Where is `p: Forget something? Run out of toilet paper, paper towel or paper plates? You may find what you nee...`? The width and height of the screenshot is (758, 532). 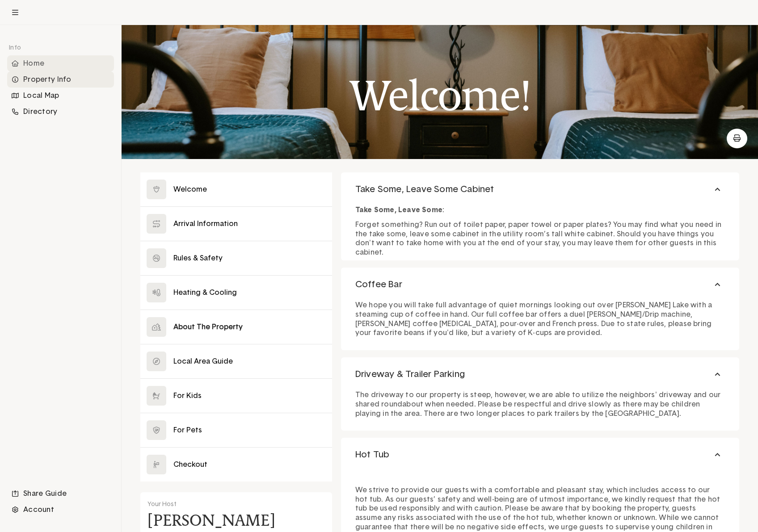
p: Forget something? Run out of toilet paper, paper towel or paper plates? You may find what you nee... is located at coordinates (540, 238).